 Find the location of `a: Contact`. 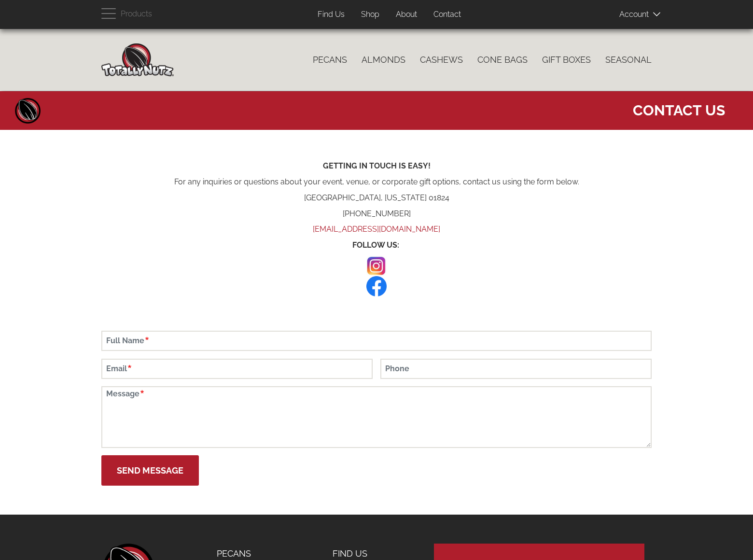

a: Contact is located at coordinates (447, 15).